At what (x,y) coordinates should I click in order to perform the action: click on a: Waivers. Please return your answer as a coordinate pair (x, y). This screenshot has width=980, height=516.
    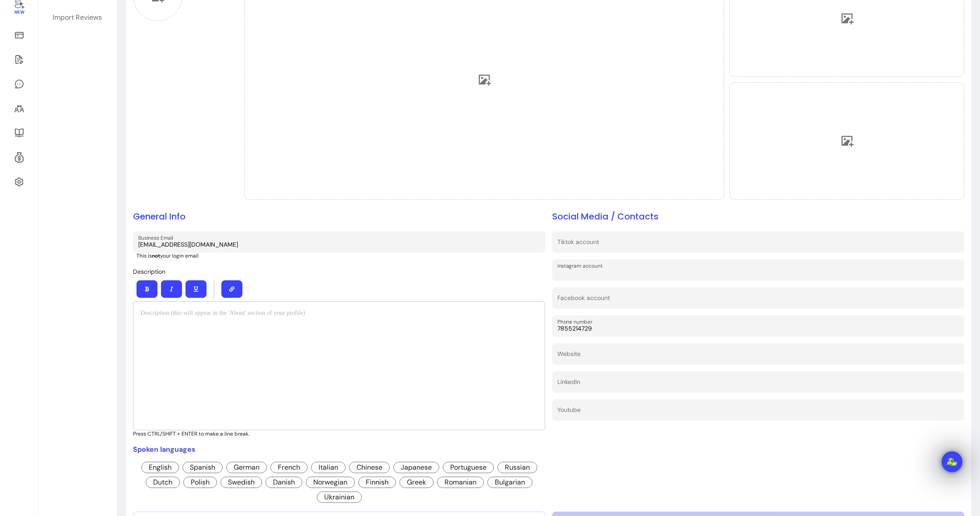
    Looking at the image, I should click on (19, 60).